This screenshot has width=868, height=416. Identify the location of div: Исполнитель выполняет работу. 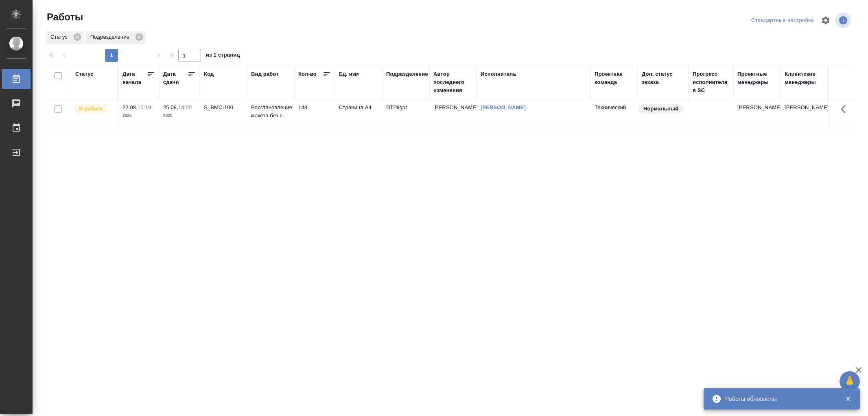
(93, 109).